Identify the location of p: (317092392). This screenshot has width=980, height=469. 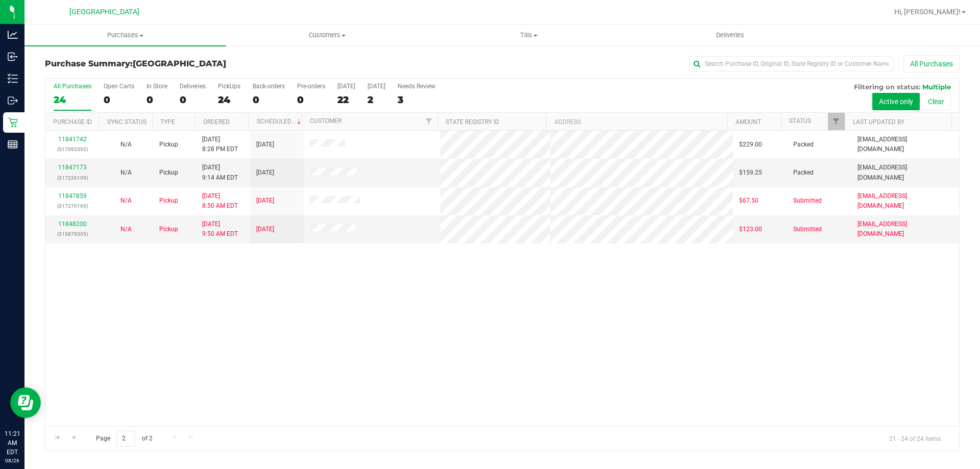
(72, 149).